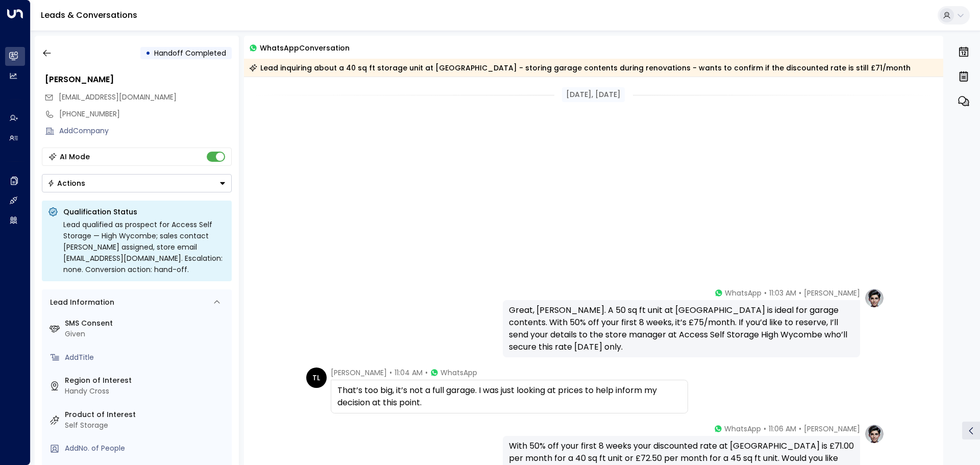 Image resolution: width=980 pixels, height=465 pixels. I want to click on div: Lead Information, so click(80, 302).